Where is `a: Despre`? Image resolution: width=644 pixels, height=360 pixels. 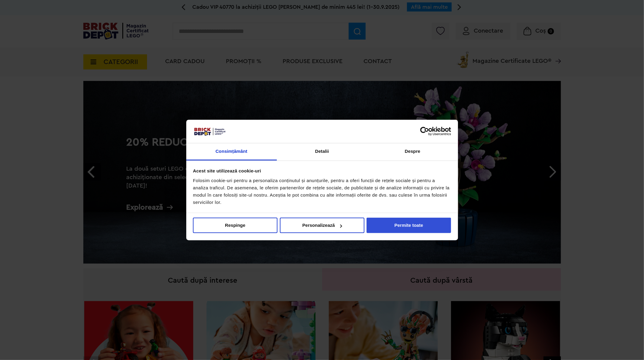 a: Despre is located at coordinates (412, 152).